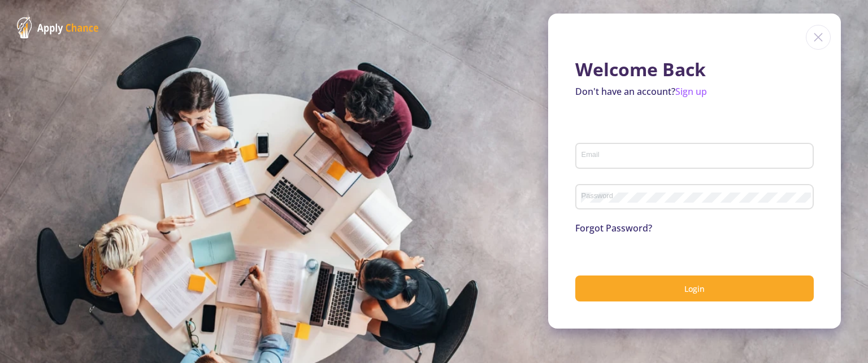 This screenshot has height=363, width=868. Describe the element at coordinates (695, 288) in the screenshot. I see `span: Login` at that location.